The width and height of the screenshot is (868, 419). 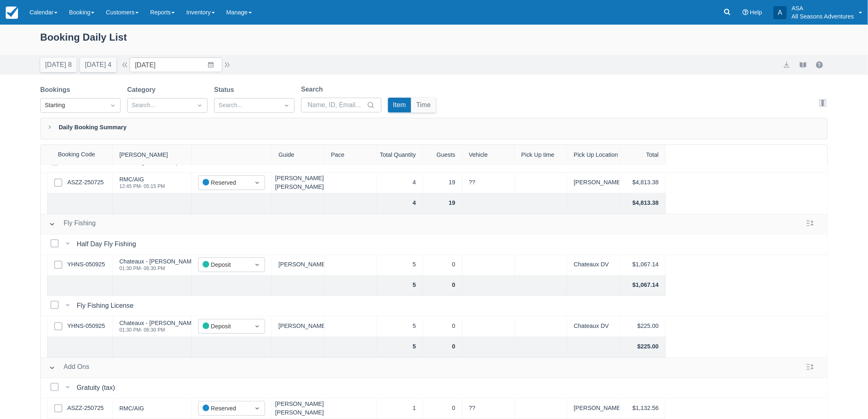 What do you see at coordinates (643, 155) in the screenshot?
I see `div: Total` at bounding box center [643, 155].